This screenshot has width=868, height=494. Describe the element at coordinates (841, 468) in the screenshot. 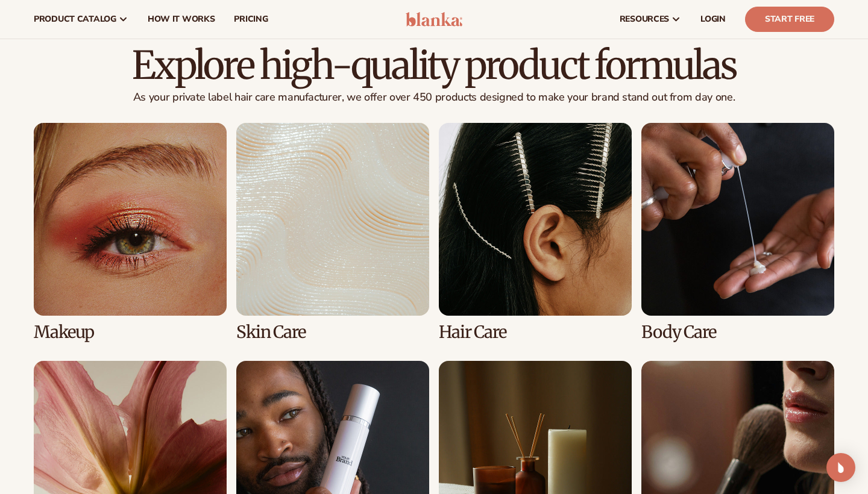

I see `div: Open Intercom Messenger` at that location.